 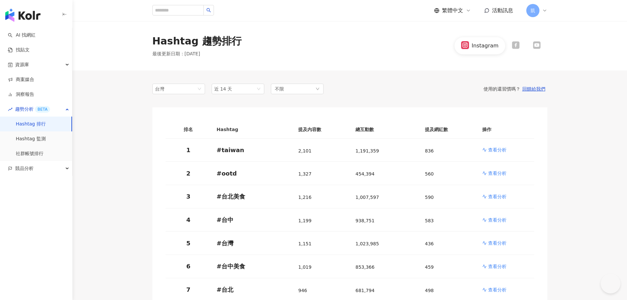 I want to click on th: 操作, so click(x=506, y=129).